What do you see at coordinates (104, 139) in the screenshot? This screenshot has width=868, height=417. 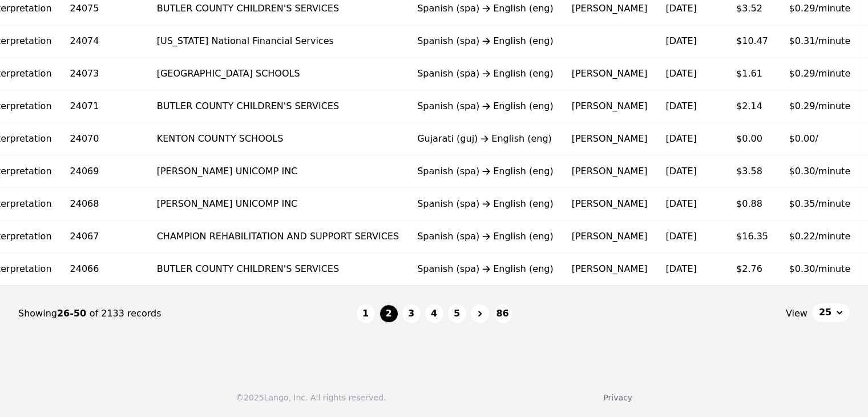 I see `td: 24070` at bounding box center [104, 139].